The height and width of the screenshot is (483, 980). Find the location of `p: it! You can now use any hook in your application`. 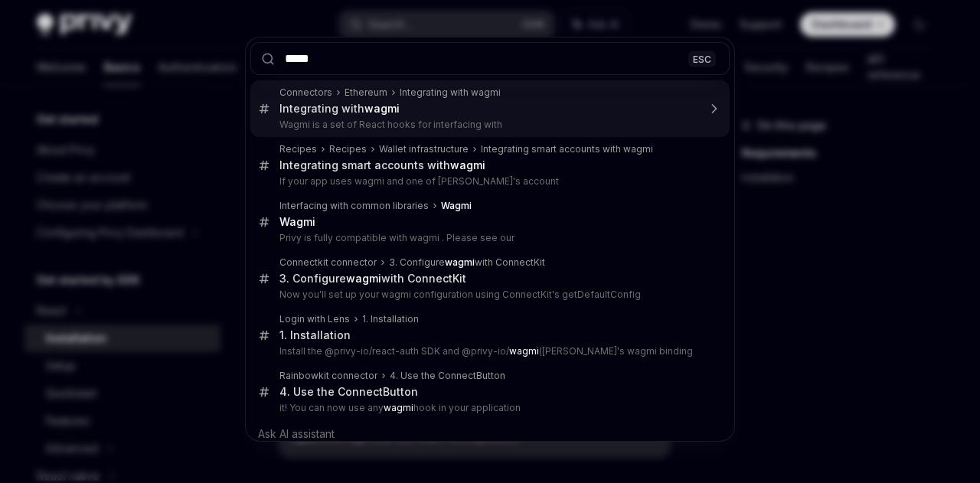

p: it! You can now use any hook in your application is located at coordinates (489, 408).